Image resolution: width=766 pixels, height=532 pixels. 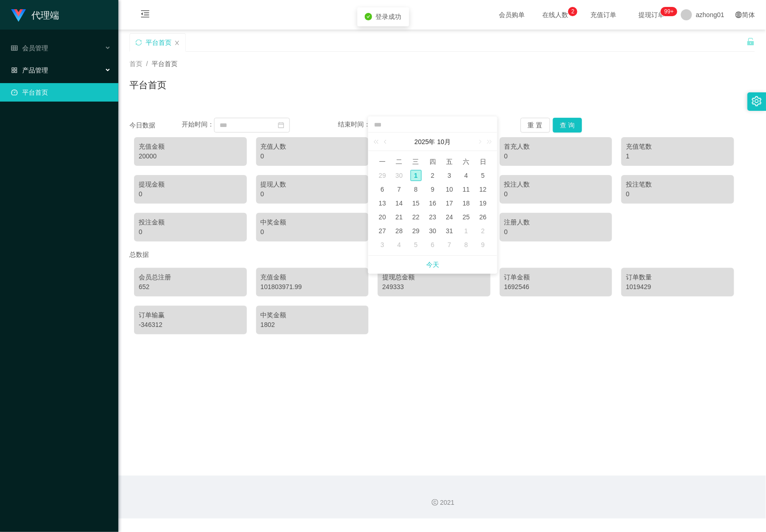 What do you see at coordinates (466, 189) in the screenshot?
I see `td: 2025年10月11日` at bounding box center [466, 189].